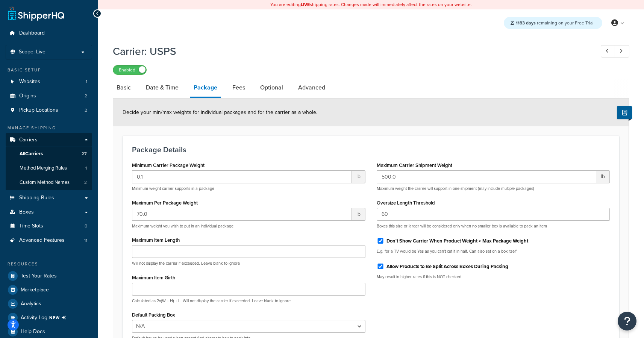  What do you see at coordinates (155, 240) in the screenshot?
I see `label: Maximum Item Length` at bounding box center [155, 240].